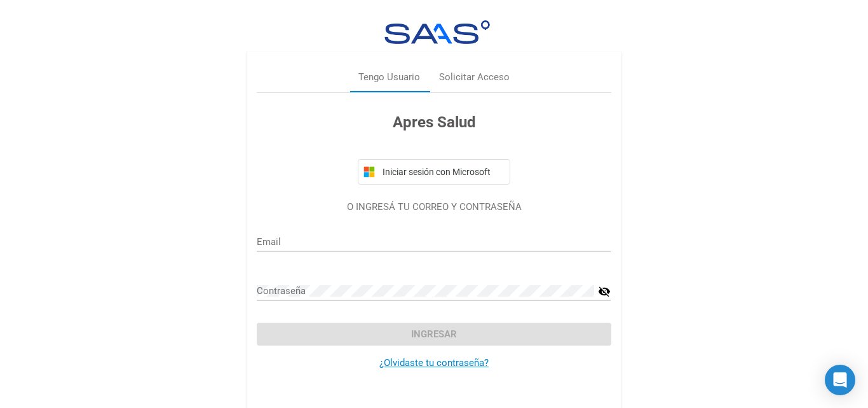 The image size is (868, 408). What do you see at coordinates (434, 172) in the screenshot?
I see `button: Iniciar sesión con Microsoft` at bounding box center [434, 172].